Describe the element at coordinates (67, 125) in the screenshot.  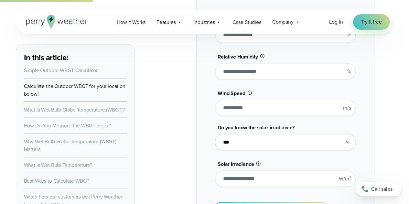
I see `a: How Do You Measure the WBGT Index?` at that location.